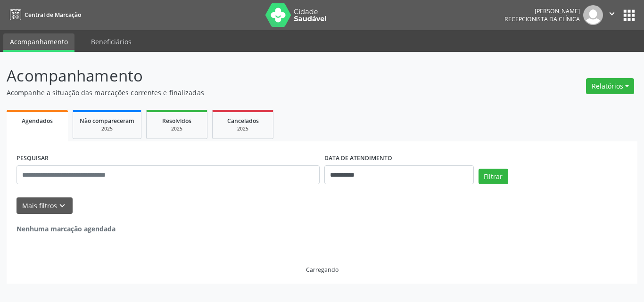  Describe the element at coordinates (53, 15) in the screenshot. I see `span: Central de Marcação` at that location.